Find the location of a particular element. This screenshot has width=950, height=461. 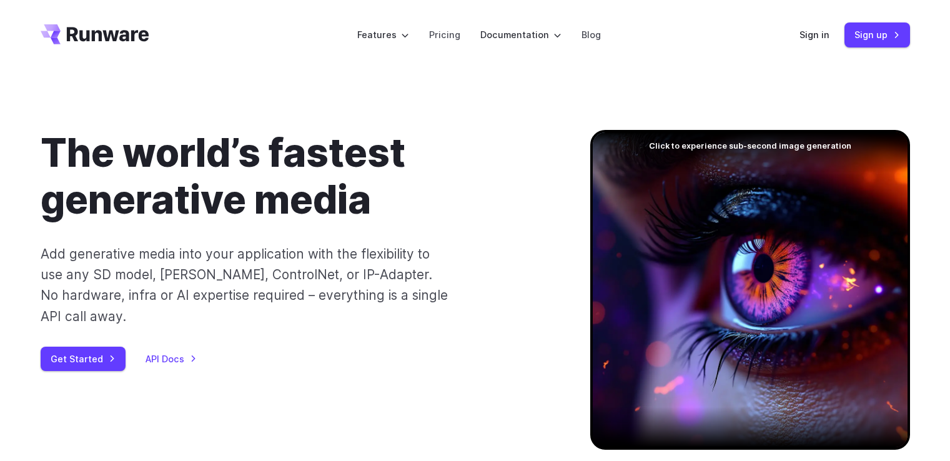

a: Sign up is located at coordinates (877, 34).